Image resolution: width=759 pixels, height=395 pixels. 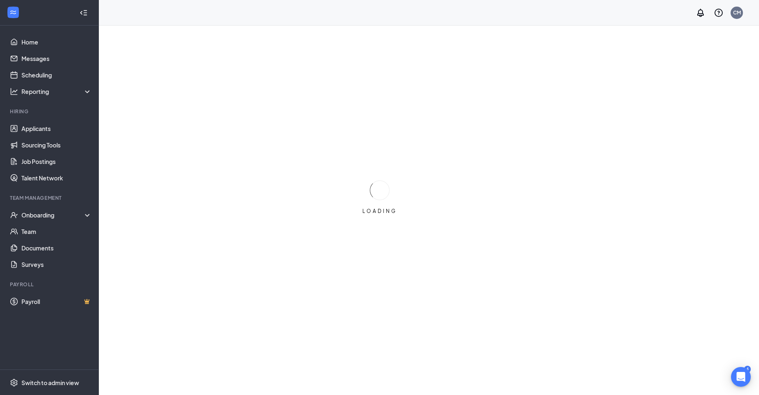 What do you see at coordinates (701, 13) in the screenshot?
I see `svg: Notifications` at bounding box center [701, 13].